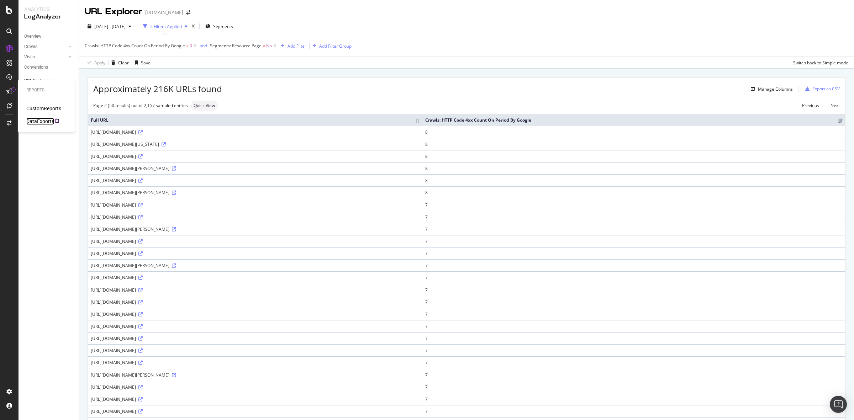 The width and height of the screenshot is (854, 420). What do you see at coordinates (141, 63) in the screenshot?
I see `button: Save` at bounding box center [141, 63].